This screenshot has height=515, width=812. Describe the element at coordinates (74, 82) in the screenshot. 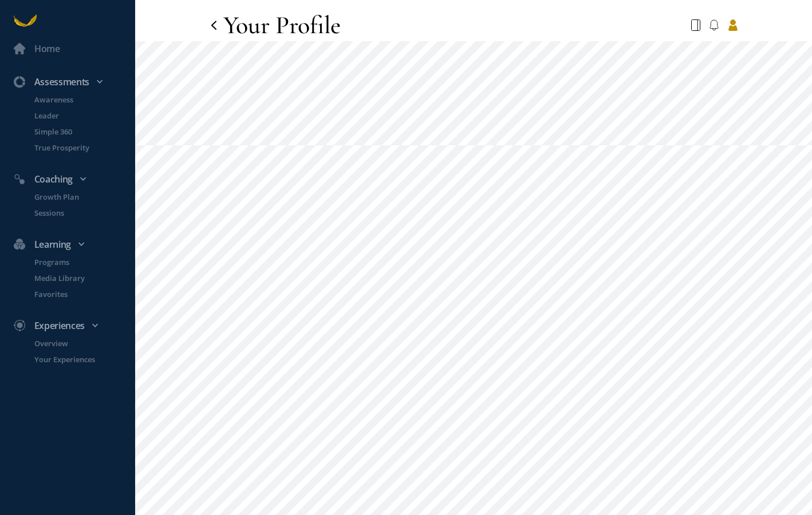

I see `div: Assessments` at that location.